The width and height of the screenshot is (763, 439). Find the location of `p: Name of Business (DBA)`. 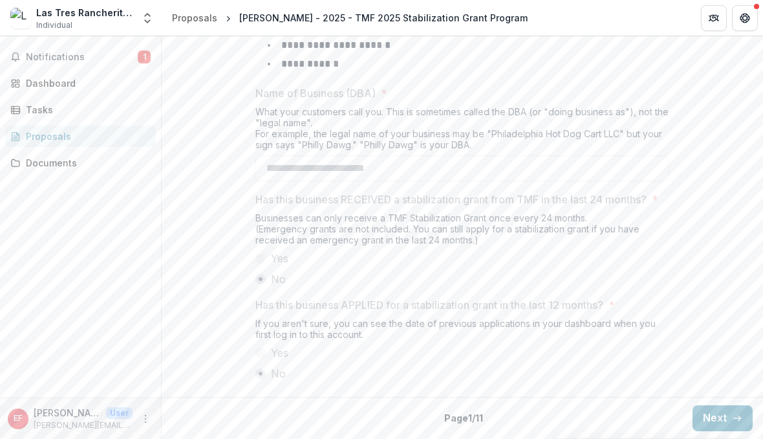

p: Name of Business (DBA) is located at coordinates (316, 93).